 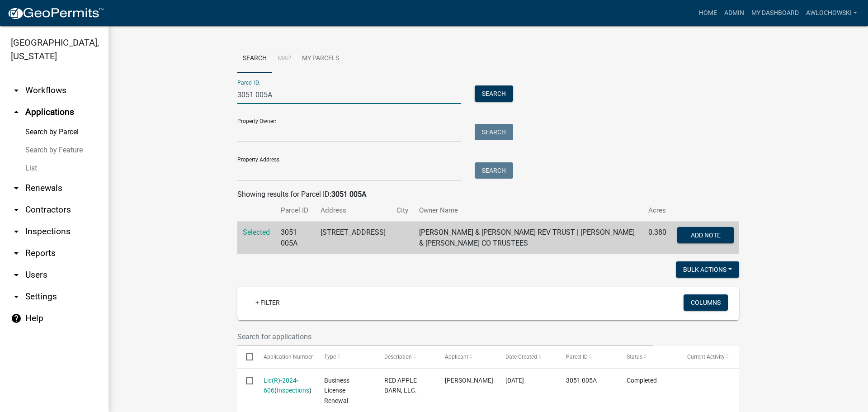 I want to click on th: Owner Name, so click(x=528, y=210).